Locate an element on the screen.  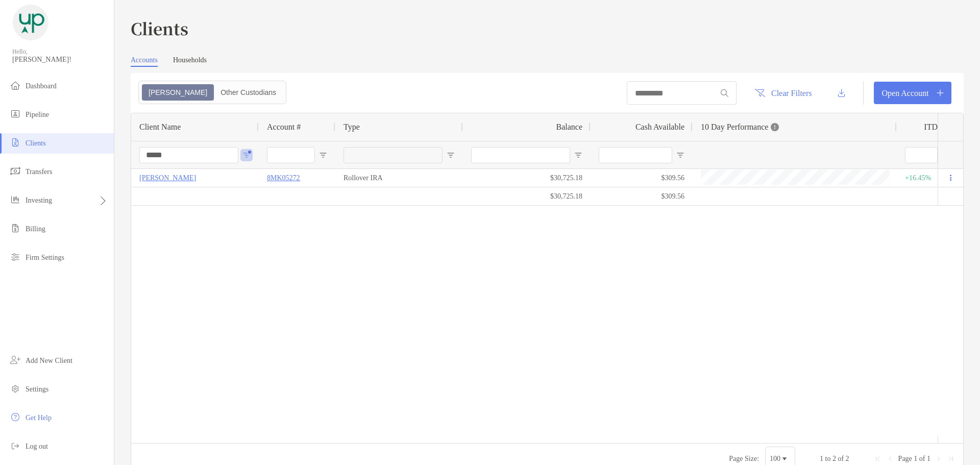
img: pipeline icon is located at coordinates (15, 114).